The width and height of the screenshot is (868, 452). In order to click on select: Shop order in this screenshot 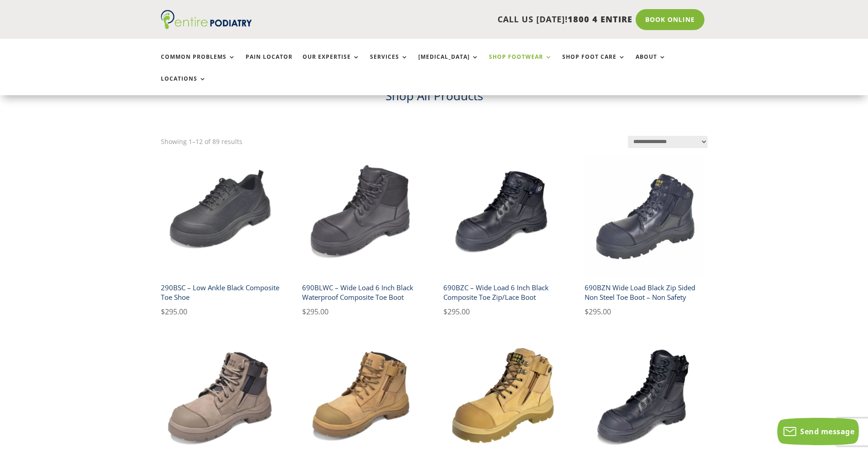, I will do `click(668, 141)`.